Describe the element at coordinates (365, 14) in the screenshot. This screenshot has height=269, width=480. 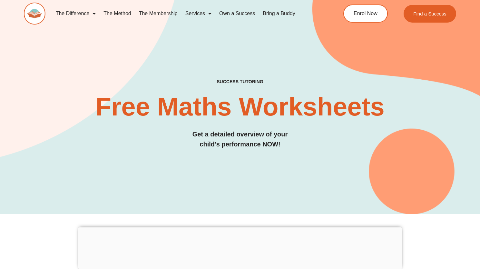
I see `span: Enrol Now` at that location.